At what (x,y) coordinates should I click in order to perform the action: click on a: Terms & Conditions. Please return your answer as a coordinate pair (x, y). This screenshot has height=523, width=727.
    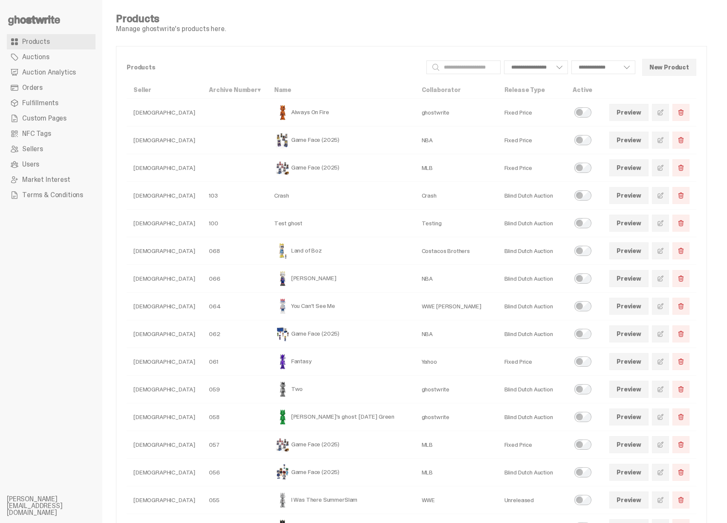
    Looking at the image, I should click on (51, 195).